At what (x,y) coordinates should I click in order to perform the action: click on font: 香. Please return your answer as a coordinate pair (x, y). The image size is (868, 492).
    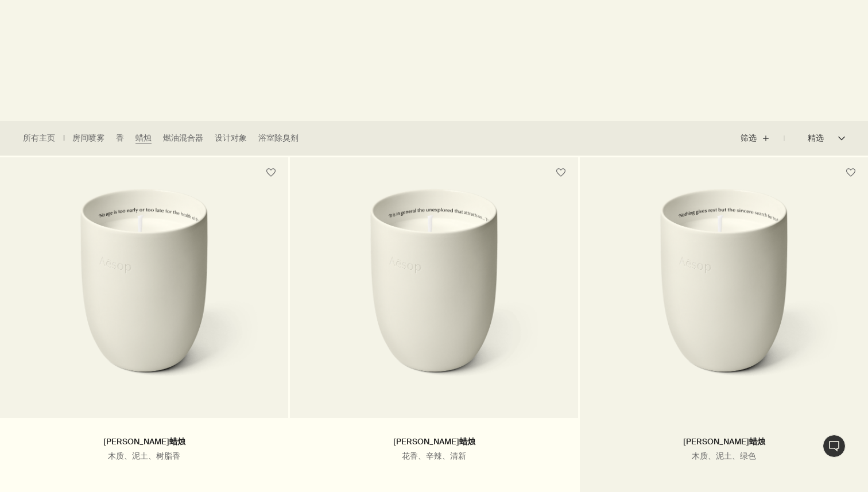
    Looking at the image, I should click on (120, 138).